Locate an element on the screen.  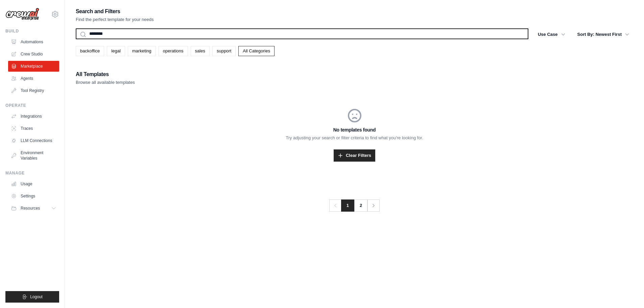
h3: No templates found is located at coordinates (354, 130).